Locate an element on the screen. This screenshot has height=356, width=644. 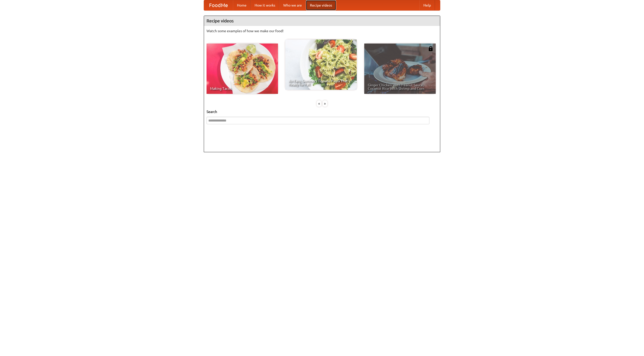
a: How it works is located at coordinates (265, 5).